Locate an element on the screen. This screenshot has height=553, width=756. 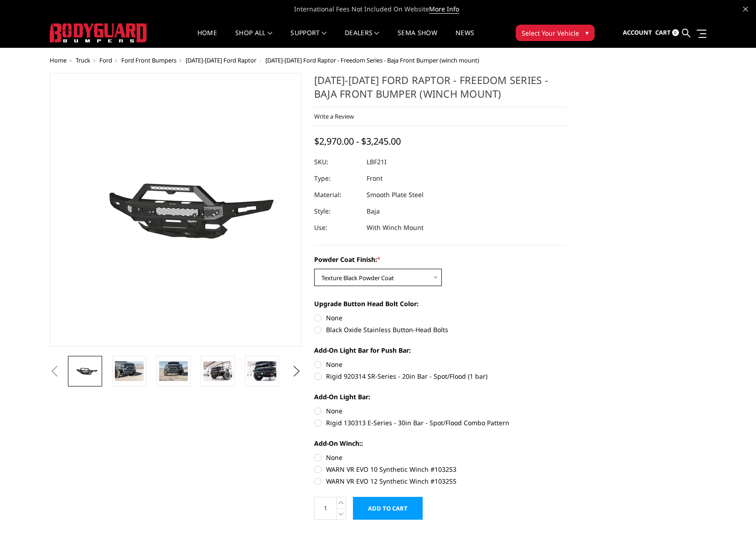
label: Add-On Light Bar for Push Bar: is located at coordinates (440, 350).